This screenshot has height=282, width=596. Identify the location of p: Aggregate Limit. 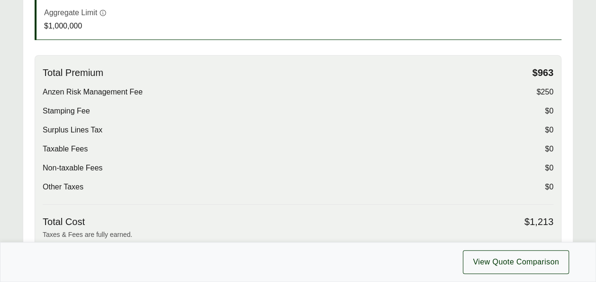
(71, 13).